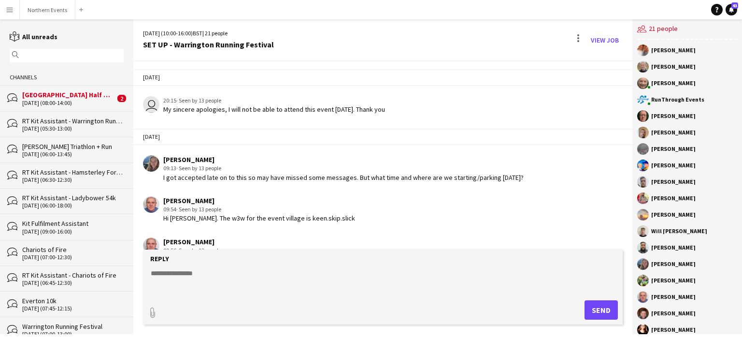 The width and height of the screenshot is (742, 340). Describe the element at coordinates (220, 250) in the screenshot. I see `div: 09:56` at that location.